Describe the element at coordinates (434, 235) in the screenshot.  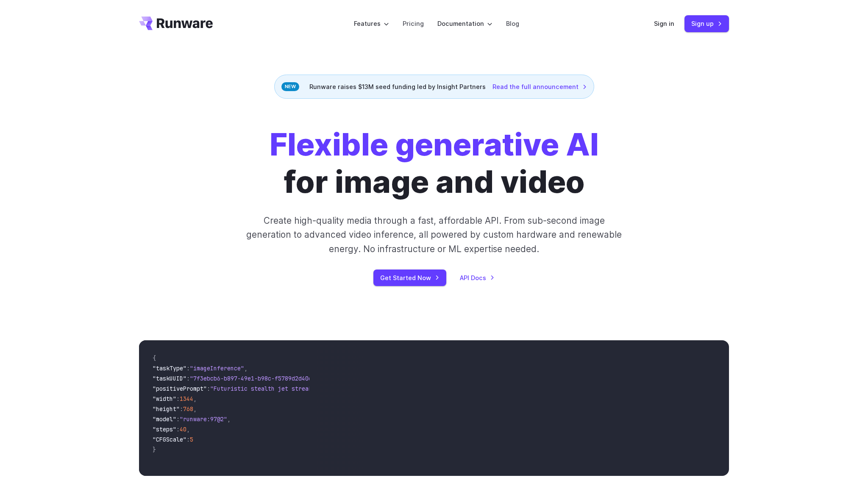
I see `p: Create high-quality media through a fast, affordable API. From sub-second image generation to adv...` at that location.